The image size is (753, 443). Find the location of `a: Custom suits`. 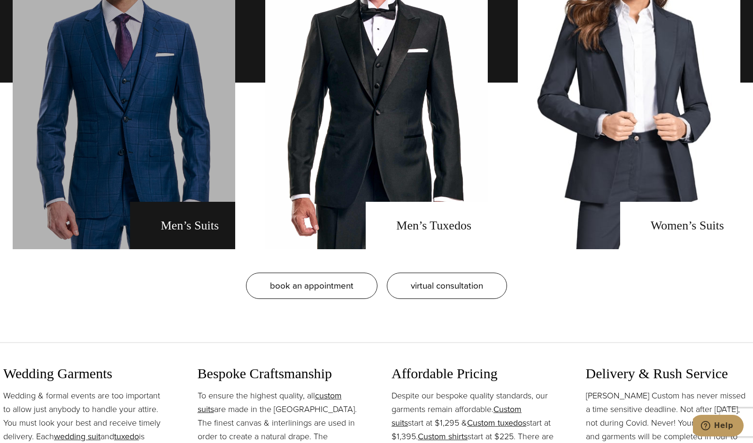

a: Custom suits is located at coordinates (456, 416).